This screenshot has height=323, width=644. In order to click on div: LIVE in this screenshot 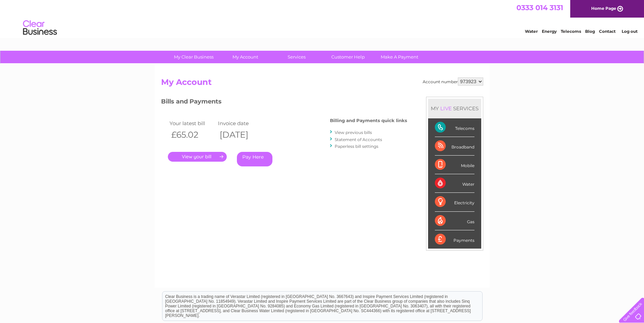, I will do `click(446, 108)`.